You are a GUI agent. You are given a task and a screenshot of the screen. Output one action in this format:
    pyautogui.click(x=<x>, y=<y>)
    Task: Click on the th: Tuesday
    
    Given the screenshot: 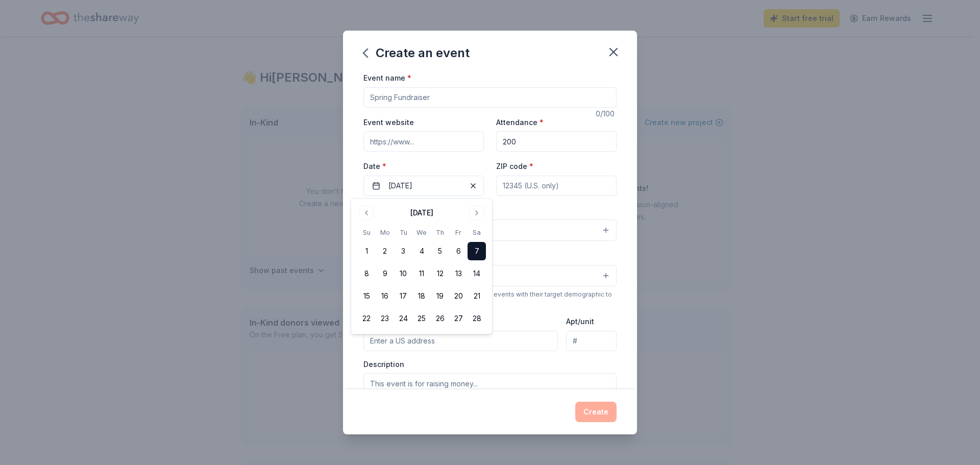 What is the action you would take?
    pyautogui.click(x=403, y=232)
    